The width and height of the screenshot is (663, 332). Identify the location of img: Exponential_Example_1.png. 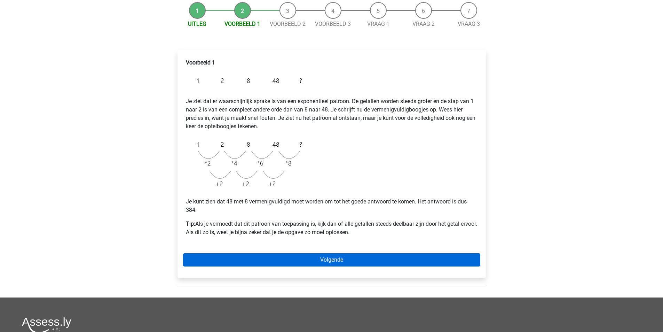
(246, 80).